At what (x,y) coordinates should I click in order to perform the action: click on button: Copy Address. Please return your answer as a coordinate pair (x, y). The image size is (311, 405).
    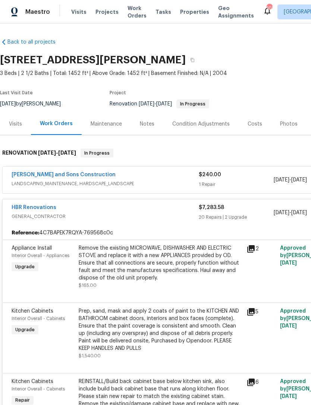
    Looking at the image, I should click on (192, 60).